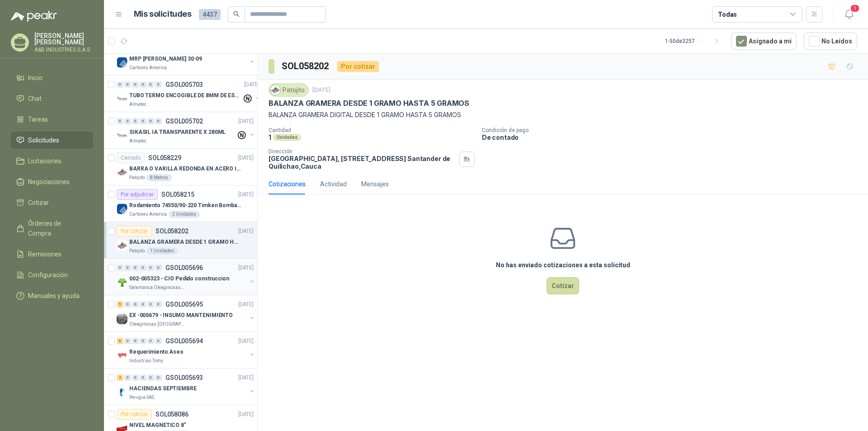 This screenshot has height=431, width=868. I want to click on div: Todas, so click(728, 14).